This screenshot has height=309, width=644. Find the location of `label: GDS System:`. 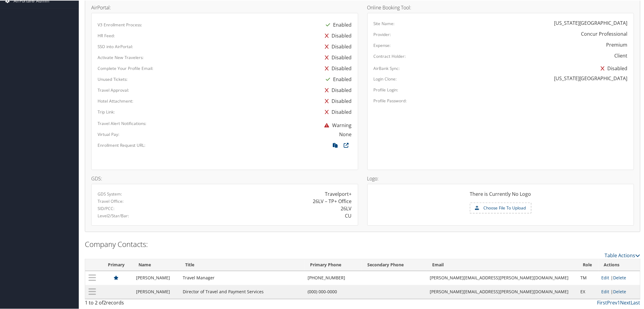

label: GDS System: is located at coordinates (110, 193).